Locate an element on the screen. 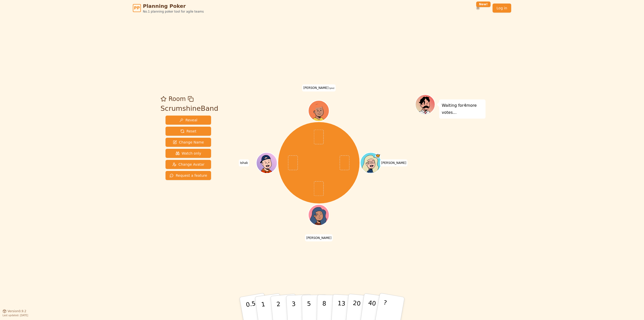  button: Reveal is located at coordinates (189, 120).